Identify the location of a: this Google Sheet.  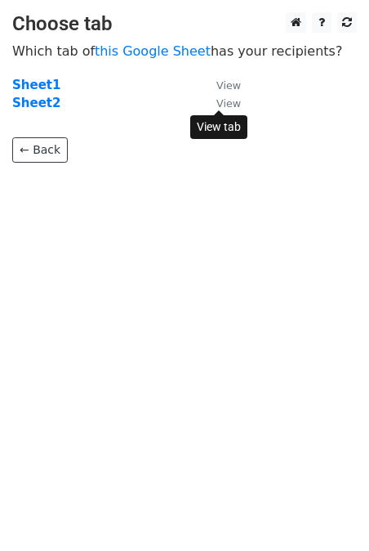
(153, 51).